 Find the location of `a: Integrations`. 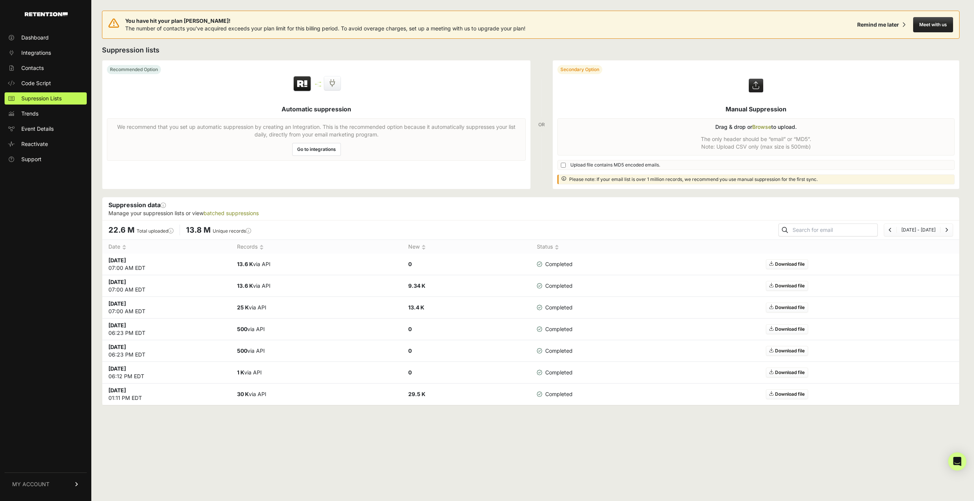

a: Integrations is located at coordinates (46, 53).